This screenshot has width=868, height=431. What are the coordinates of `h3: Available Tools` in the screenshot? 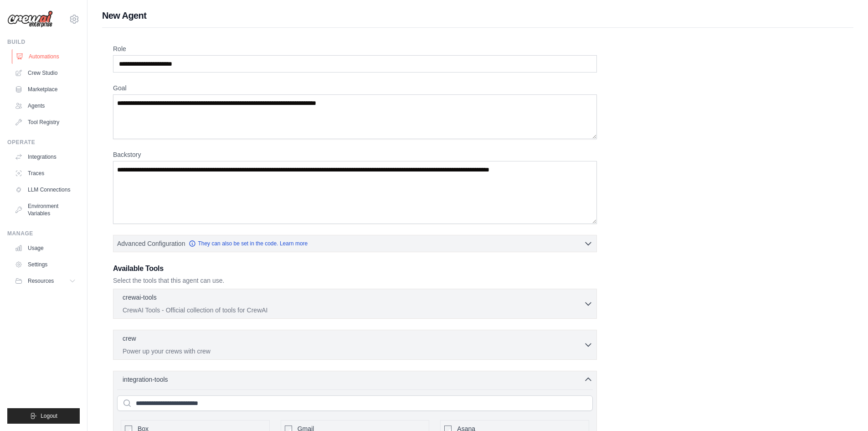 It's located at (355, 269).